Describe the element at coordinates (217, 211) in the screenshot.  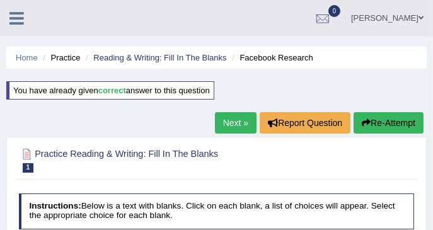
I see `h4: Below is a text with blanks. Click on each blank, a list of choices will appear. Select the appro...` at that location.